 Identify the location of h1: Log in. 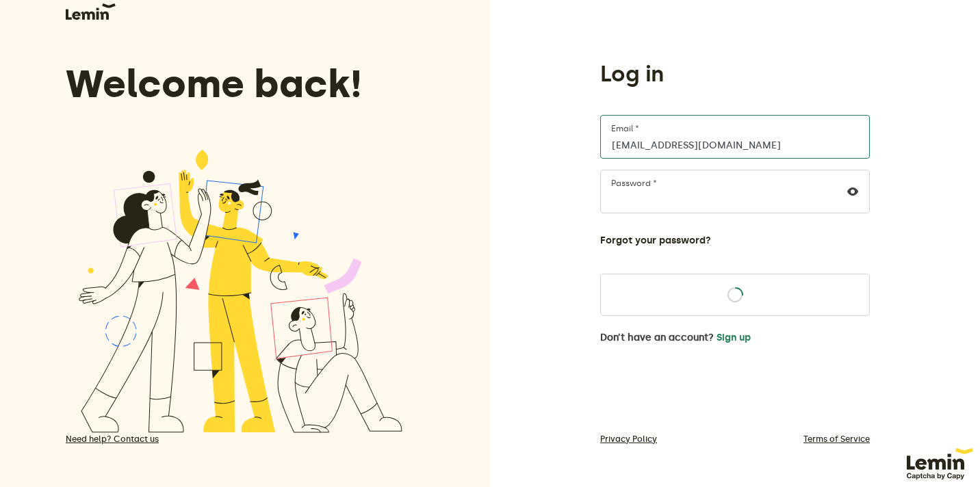
(631, 74).